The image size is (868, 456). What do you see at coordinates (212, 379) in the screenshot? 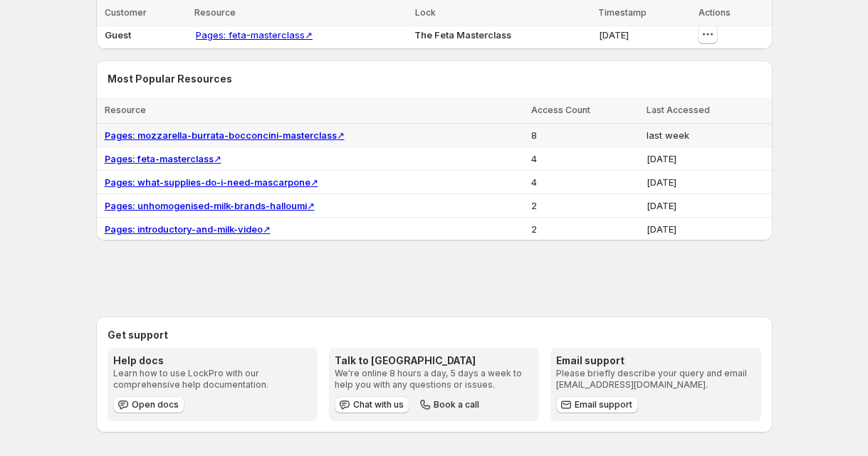
I see `p: Learn how to use LockPro with our comprehensive help documentation.` at bounding box center [212, 379].